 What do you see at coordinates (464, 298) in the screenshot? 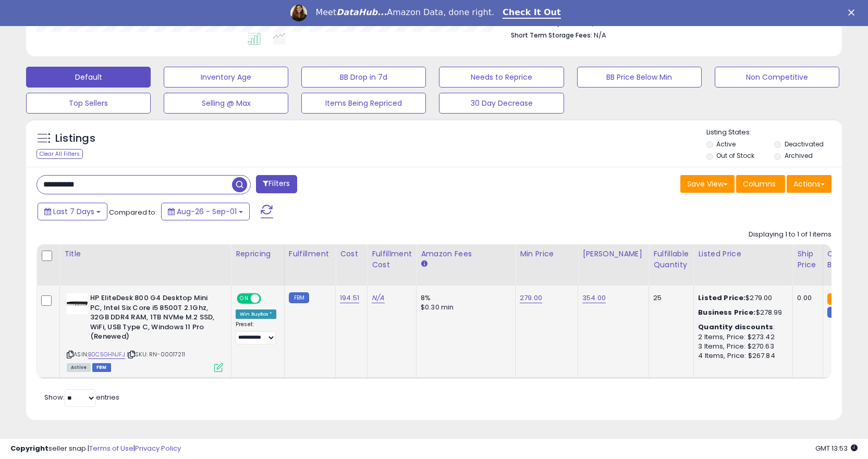
I see `div: 8%` at bounding box center [464, 298].